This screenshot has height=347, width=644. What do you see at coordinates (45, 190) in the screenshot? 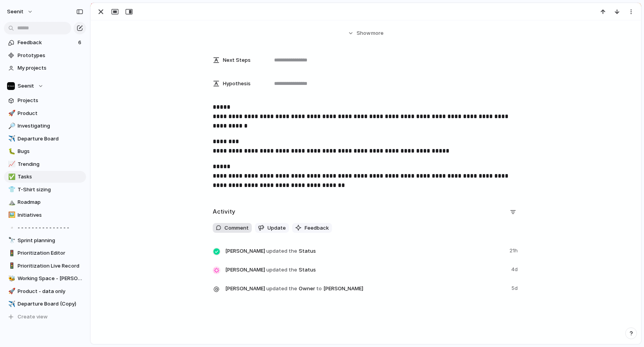
I see `div: 👕T-Shirt sizing` at bounding box center [45, 190].